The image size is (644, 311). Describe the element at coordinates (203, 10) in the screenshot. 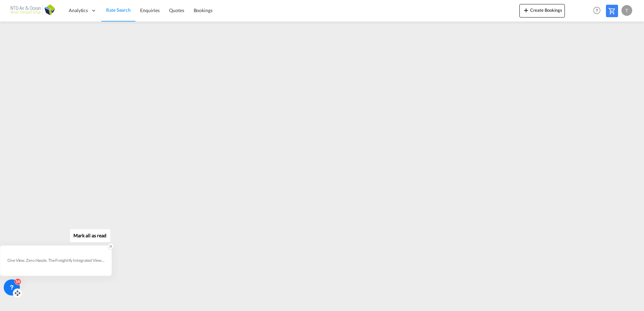

I see `span: Bookings` at that location.